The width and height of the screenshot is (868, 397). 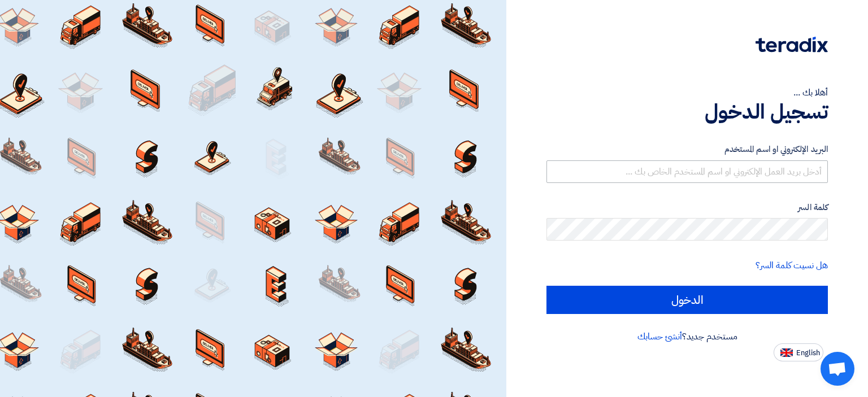 I want to click on div: Open chat, so click(x=838, y=369).